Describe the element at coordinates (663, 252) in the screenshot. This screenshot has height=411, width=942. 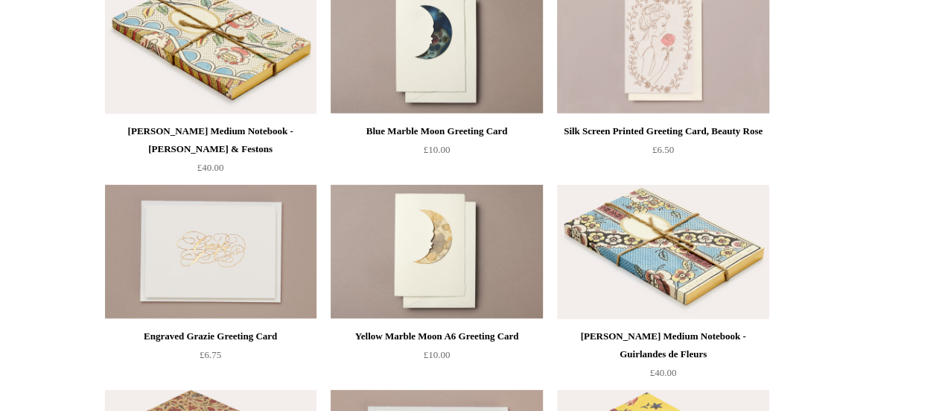
I see `img: Antoinette Poisson Medium Notebook - Guirlandes de Fleurs` at that location.